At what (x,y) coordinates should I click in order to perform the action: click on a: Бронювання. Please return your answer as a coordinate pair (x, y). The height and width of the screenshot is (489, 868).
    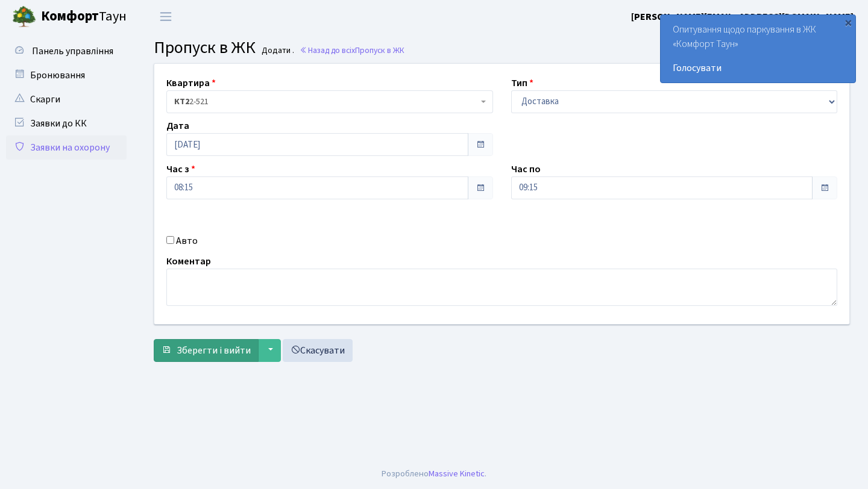
    Looking at the image, I should click on (66, 75).